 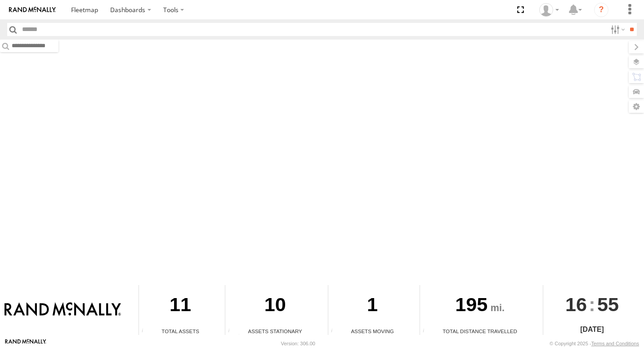 What do you see at coordinates (549, 10) in the screenshot?
I see `div: Valeo Dash` at bounding box center [549, 10].